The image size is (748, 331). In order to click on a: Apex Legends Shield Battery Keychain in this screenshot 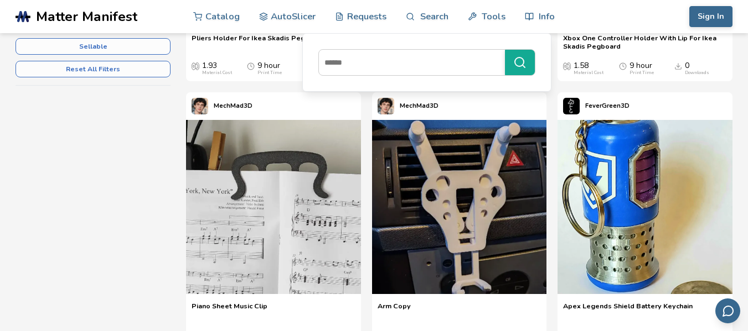, I will do `click(628, 310)`.